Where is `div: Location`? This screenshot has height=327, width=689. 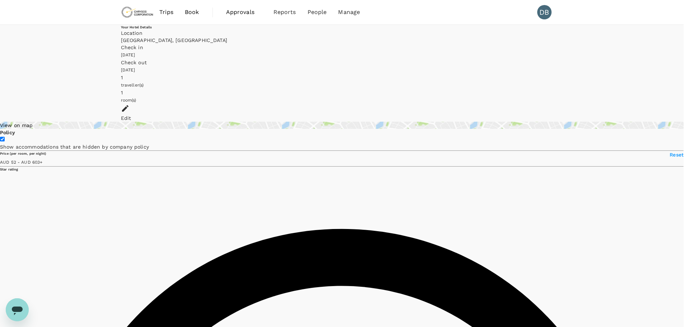 div: Location is located at coordinates (342, 33).